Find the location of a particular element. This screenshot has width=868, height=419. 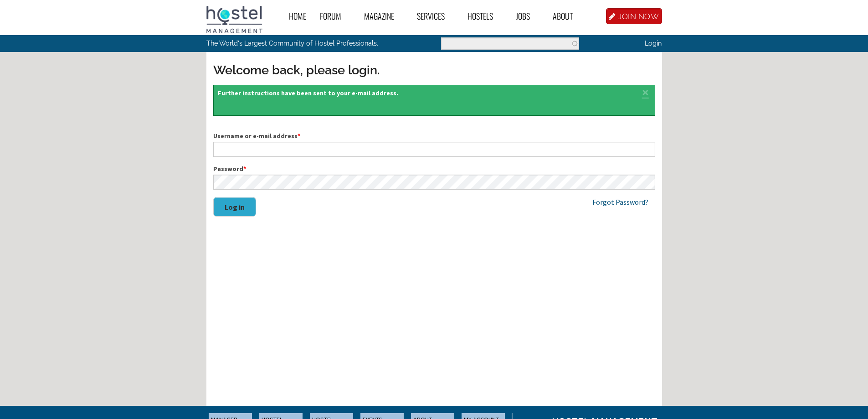

label: Username or e-mail address is located at coordinates (434, 136).